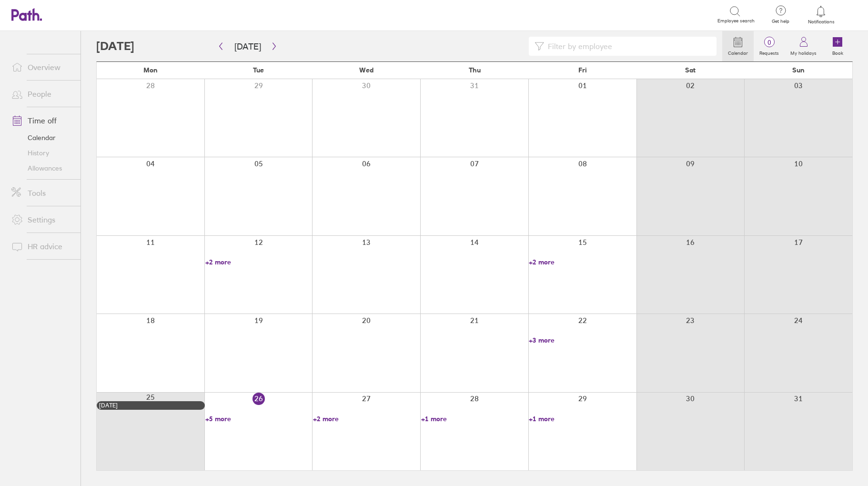 The height and width of the screenshot is (486, 868). I want to click on a: Overview, so click(42, 67).